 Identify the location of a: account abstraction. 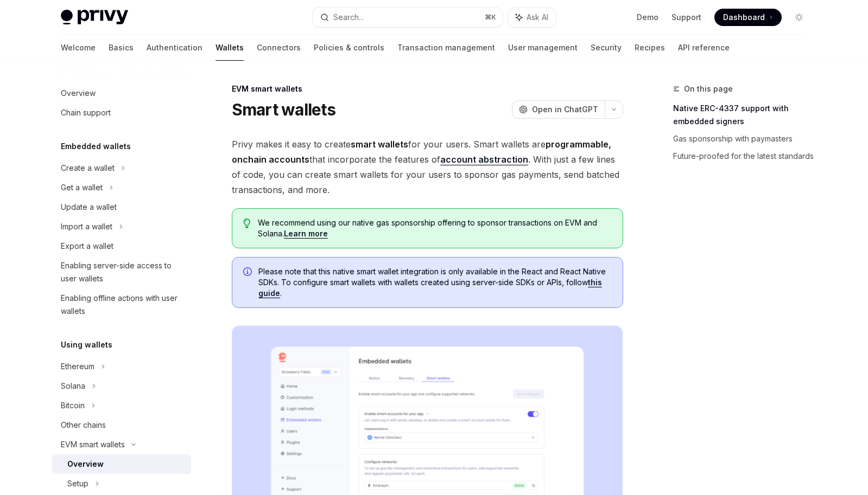
(484, 160).